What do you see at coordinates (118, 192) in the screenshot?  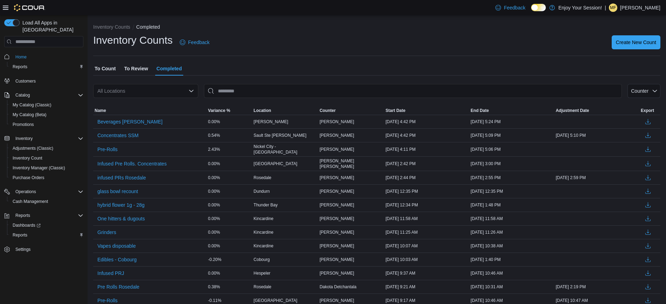 I see `span: glass bowl recount` at bounding box center [118, 192].